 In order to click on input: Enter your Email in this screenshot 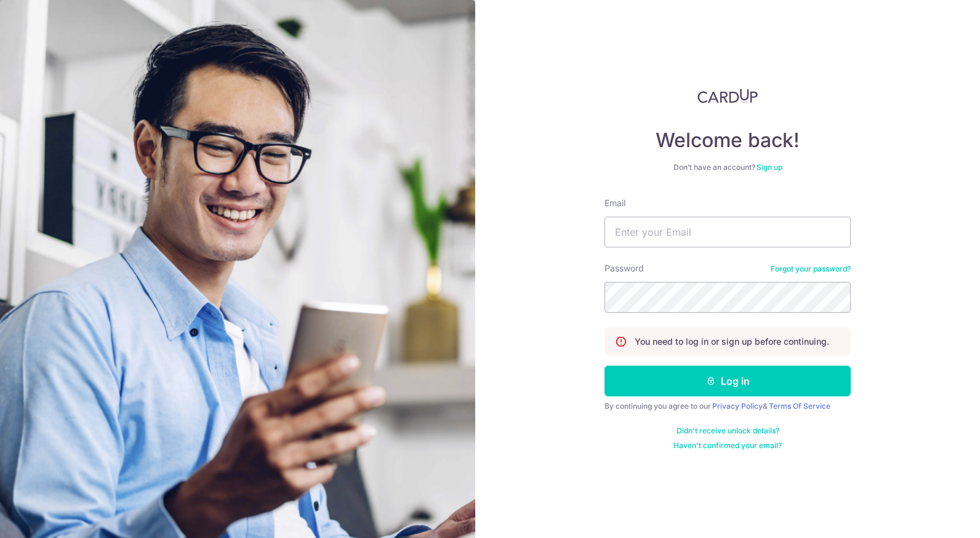, I will do `click(727, 232)`.